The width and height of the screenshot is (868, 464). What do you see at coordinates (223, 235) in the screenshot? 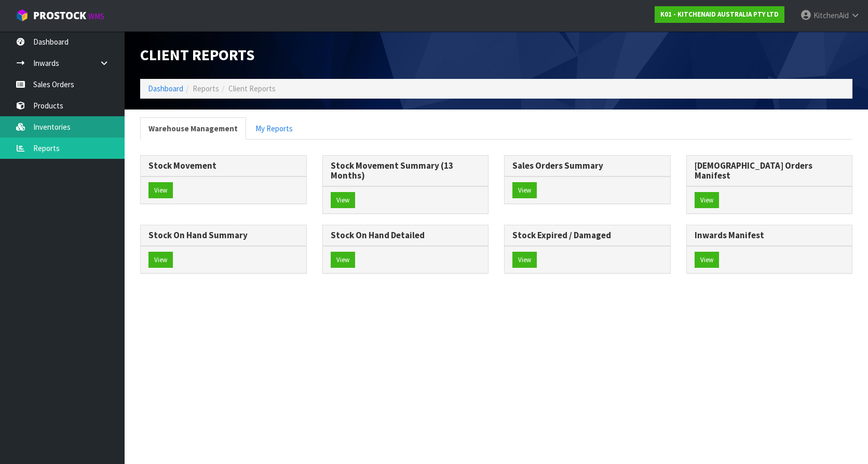
I see `h3: Stock On Hand Summary` at bounding box center [223, 235].